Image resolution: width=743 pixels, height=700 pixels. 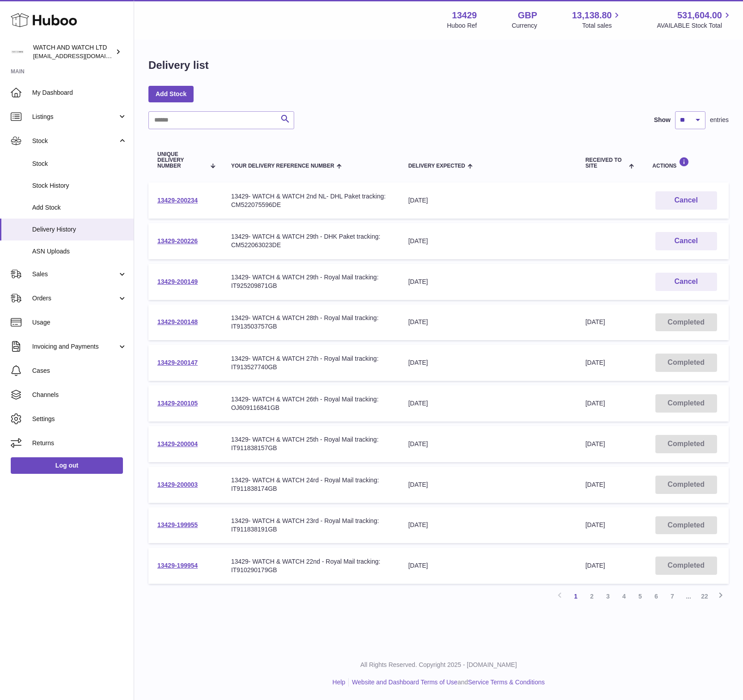 I want to click on div: 13429- WATCH & WATCH 29th - DHK Paket tracking: CM522063023DE, so click(x=311, y=241).